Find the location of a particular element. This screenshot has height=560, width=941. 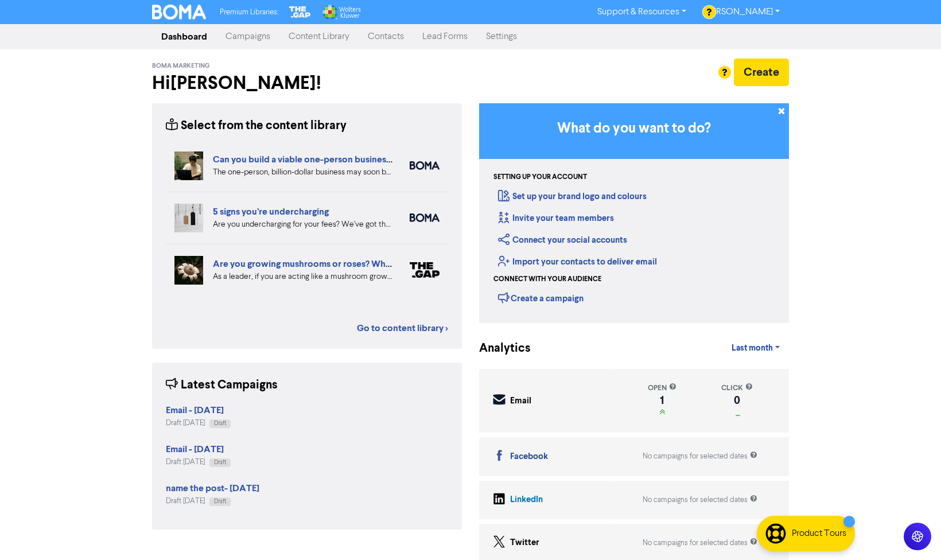

div: The one-person, billion-dollar business may soon become a reality. But what are the pros and cons... is located at coordinates (302, 172).